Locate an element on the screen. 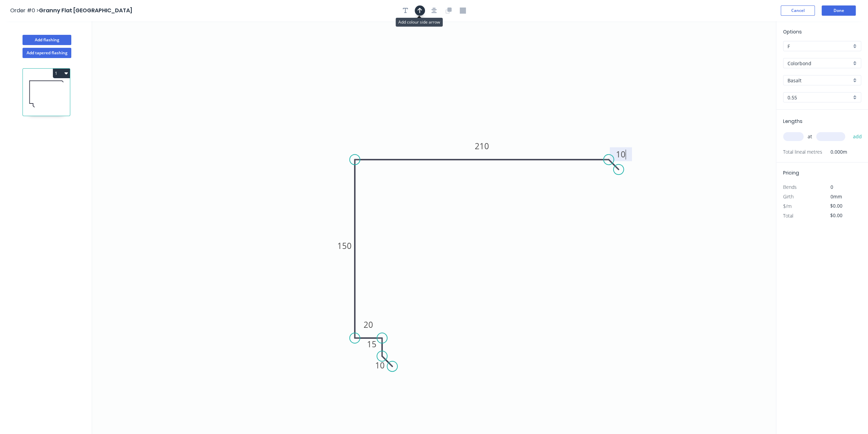 Image resolution: width=868 pixels, height=434 pixels. button: Cancel is located at coordinates (797, 11).